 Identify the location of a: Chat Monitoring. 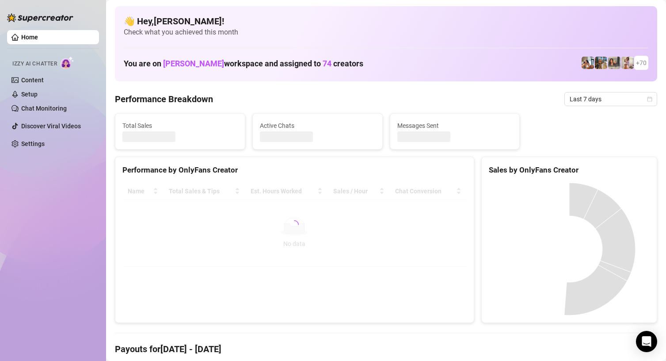
(44, 108).